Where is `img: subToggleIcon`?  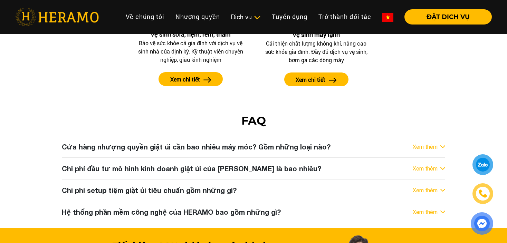
img: subToggleIcon is located at coordinates (257, 18).